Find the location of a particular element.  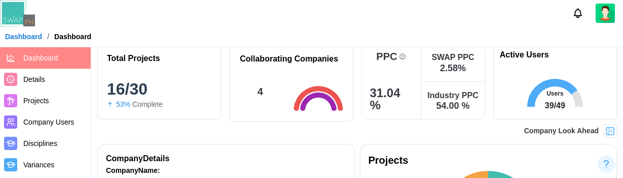

div: Company Details is located at coordinates (226, 158).